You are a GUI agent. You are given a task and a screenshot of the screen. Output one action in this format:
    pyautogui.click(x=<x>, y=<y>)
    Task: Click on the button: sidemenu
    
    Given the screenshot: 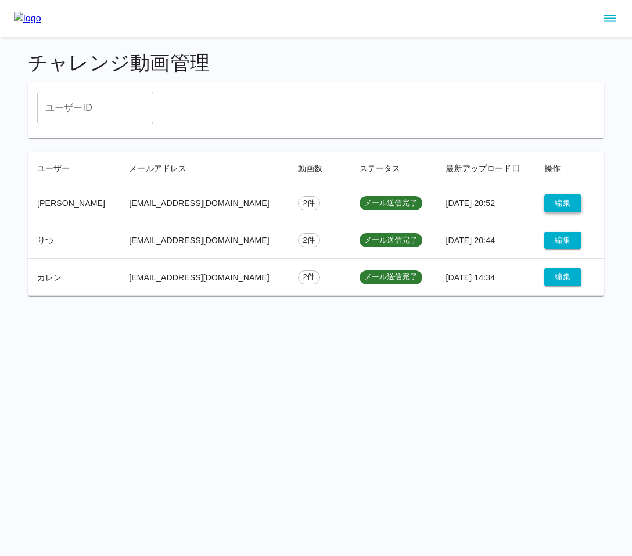 What is the action you would take?
    pyautogui.click(x=610, y=19)
    